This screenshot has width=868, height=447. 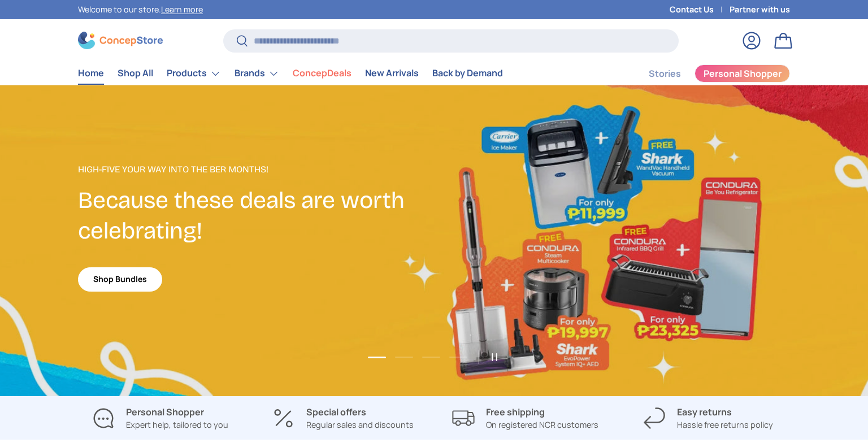 I want to click on a: New Arrivals, so click(x=392, y=73).